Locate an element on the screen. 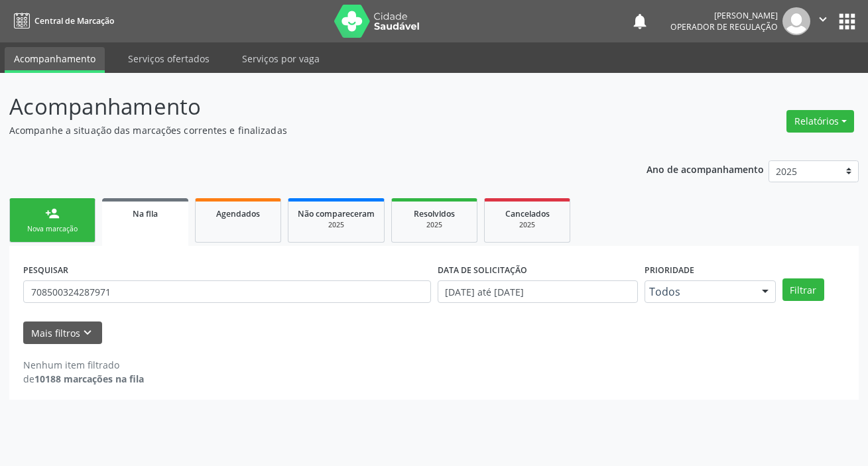 The width and height of the screenshot is (868, 466). p: Ano de acompanhamento is located at coordinates (705, 168).